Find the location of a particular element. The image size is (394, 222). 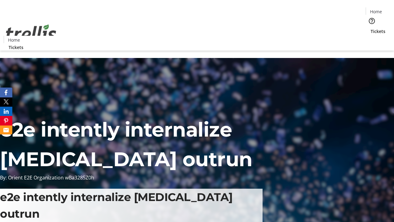

button: Help is located at coordinates (372, 21).